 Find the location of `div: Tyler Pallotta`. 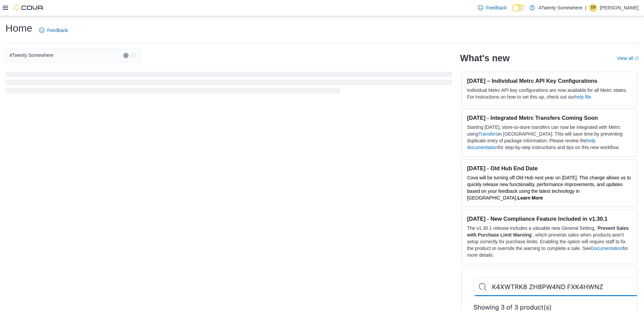

div: Tyler Pallotta is located at coordinates (593, 8).